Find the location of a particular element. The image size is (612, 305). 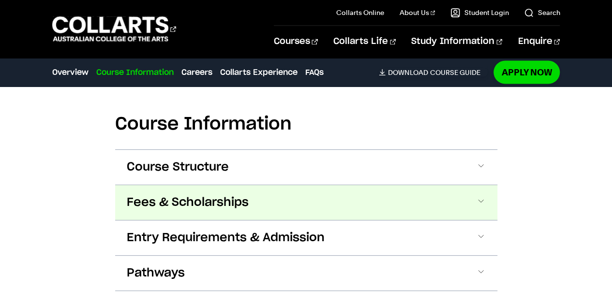

h2: Course Information is located at coordinates (306, 124).